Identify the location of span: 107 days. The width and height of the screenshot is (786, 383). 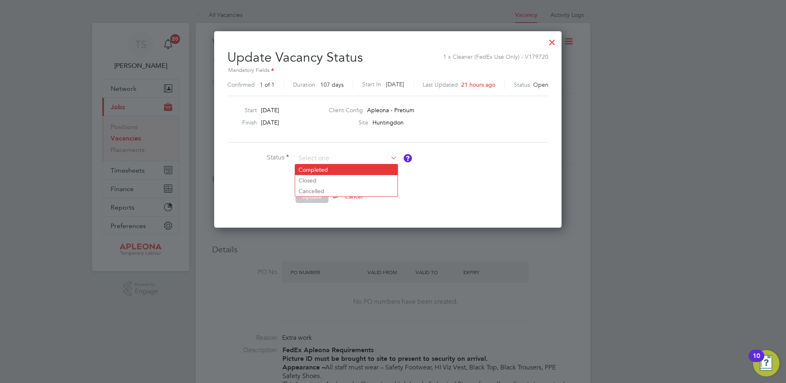
(332, 85).